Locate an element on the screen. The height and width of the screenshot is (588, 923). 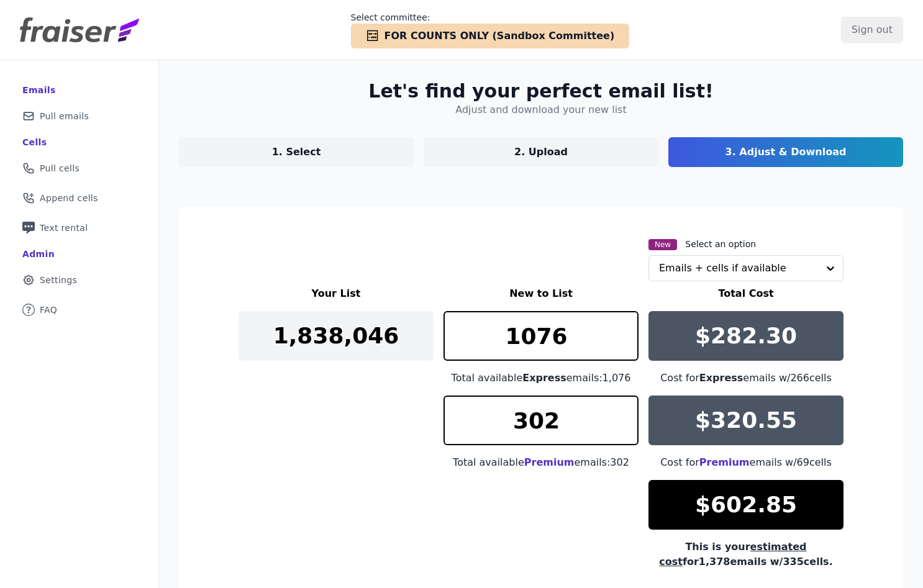
div: Cost for emails w/ 266 cells is located at coordinates (746, 378).